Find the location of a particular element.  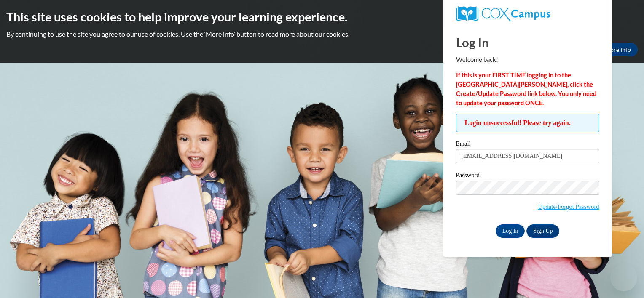

img: COX Campus is located at coordinates (504, 14).